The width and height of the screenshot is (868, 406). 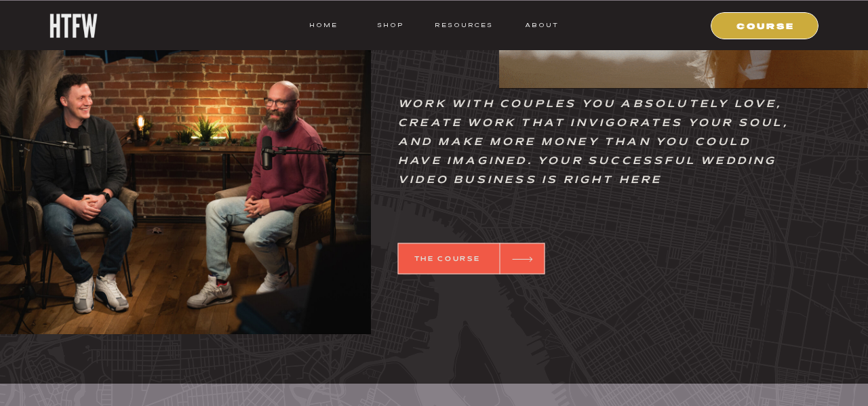 I want to click on b: THE COURSE, so click(x=448, y=259).